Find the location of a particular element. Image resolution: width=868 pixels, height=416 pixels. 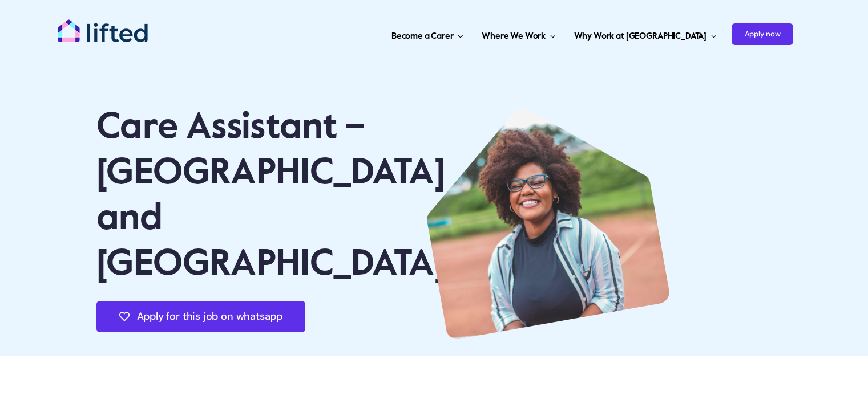

span: Apply for this job on whatsapp is located at coordinates (210, 316).